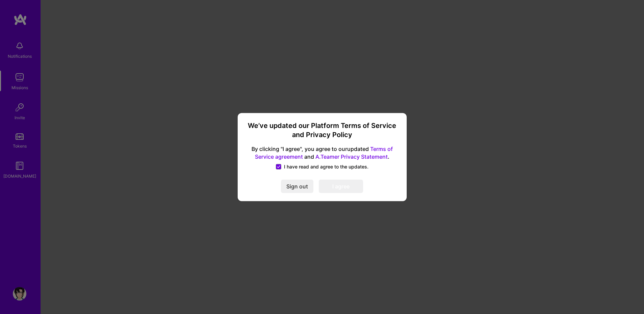 Image resolution: width=644 pixels, height=314 pixels. I want to click on a: A.Teamer Privacy Statement, so click(352, 156).